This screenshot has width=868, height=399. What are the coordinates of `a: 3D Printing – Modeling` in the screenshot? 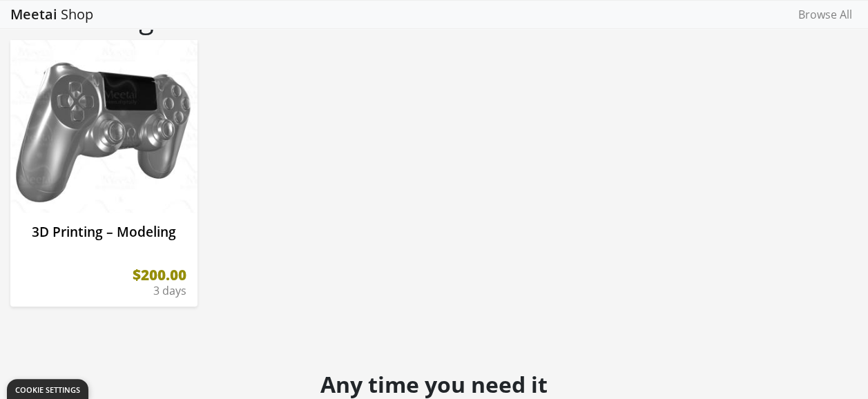 It's located at (103, 231).